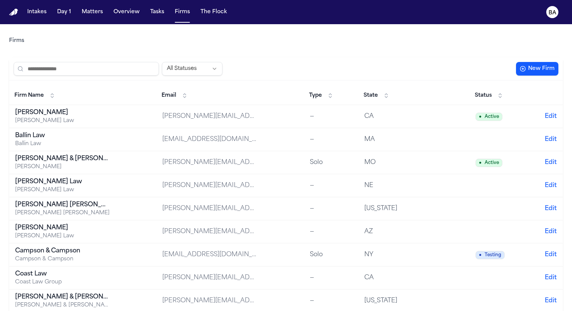  What do you see at coordinates (537, 69) in the screenshot?
I see `button: New Firm` at bounding box center [537, 69].